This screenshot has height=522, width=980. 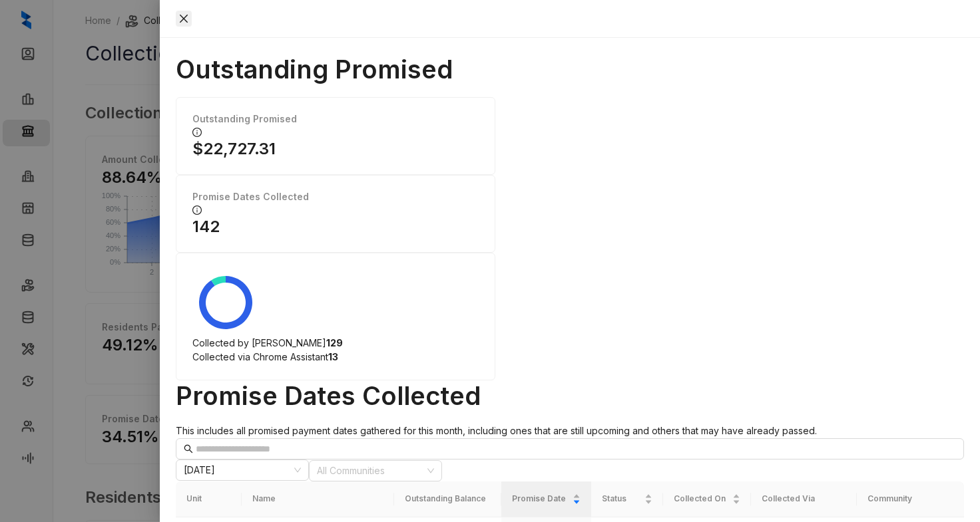 What do you see at coordinates (496, 431) in the screenshot?
I see `span: This includes all promised payment dates gathered for this month, including ones that are still u...` at bounding box center [496, 431].